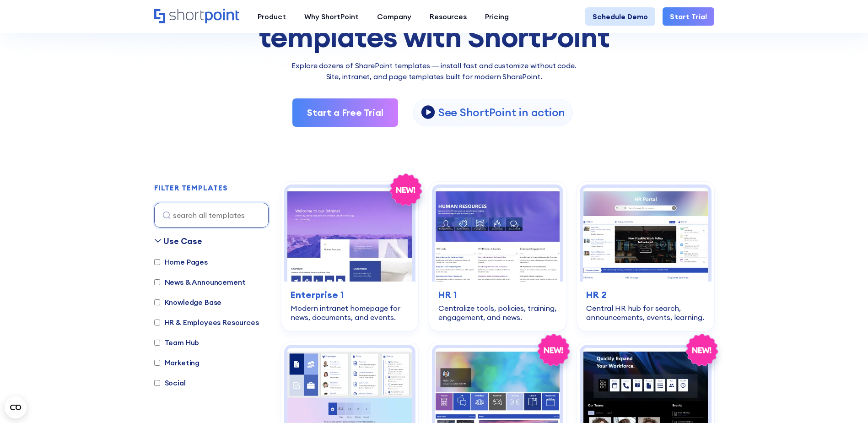 The width and height of the screenshot is (868, 423). Describe the element at coordinates (170, 383) in the screenshot. I see `label: Social` at that location.